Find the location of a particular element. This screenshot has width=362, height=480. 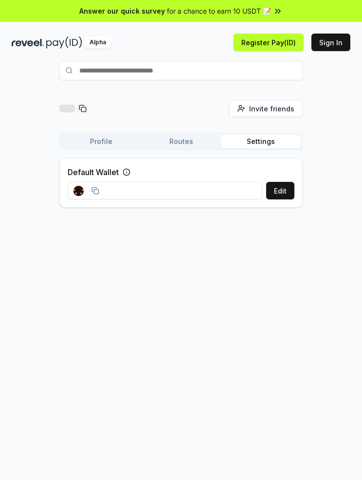

label: Default Wallet is located at coordinates (93, 172).